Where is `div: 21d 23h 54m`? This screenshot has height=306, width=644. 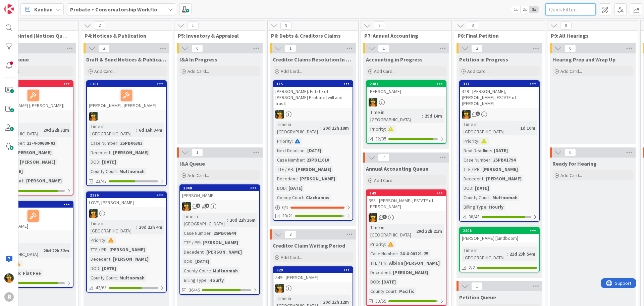
div: 21d 23h 54m is located at coordinates (522, 254).